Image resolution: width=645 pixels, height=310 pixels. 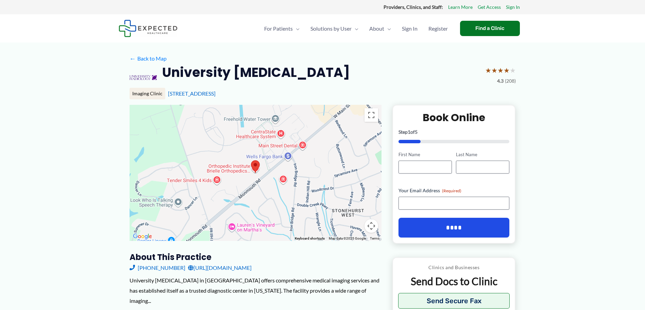 What do you see at coordinates (454, 117) in the screenshot?
I see `h2: Book Online` at bounding box center [454, 117].